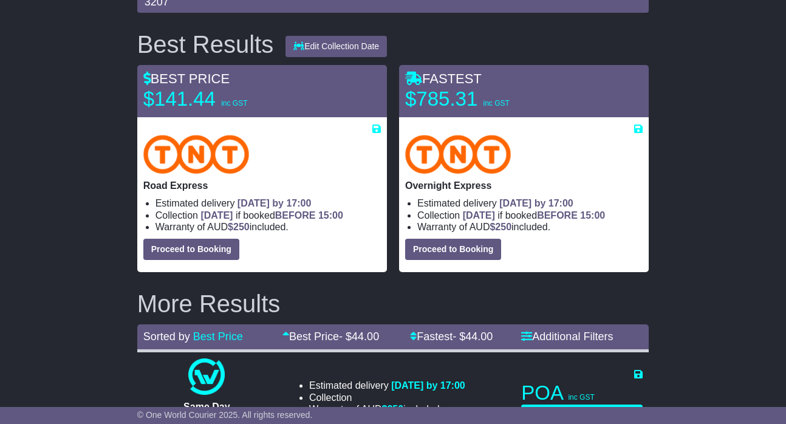  Describe the element at coordinates (481, 99) in the screenshot. I see `p: $785.31` at that location.